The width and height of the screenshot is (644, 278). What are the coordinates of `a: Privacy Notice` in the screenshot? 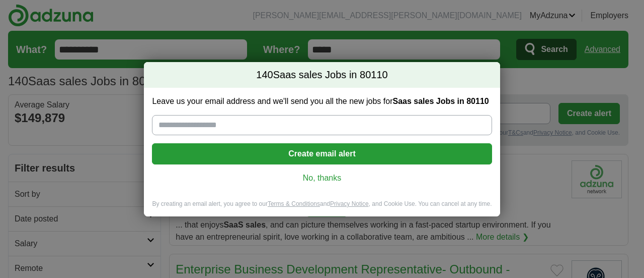 It's located at (350, 204).